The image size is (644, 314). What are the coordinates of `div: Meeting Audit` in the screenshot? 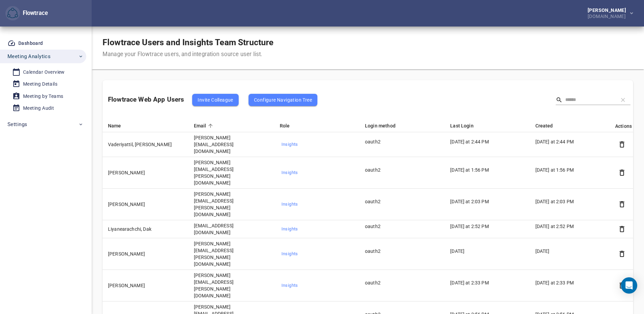 It's located at (39, 108).